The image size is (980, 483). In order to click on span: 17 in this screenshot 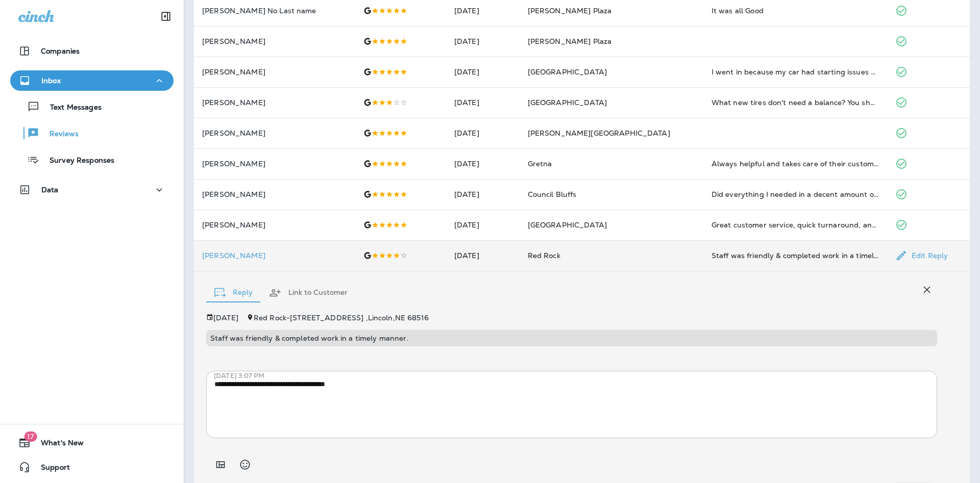, I will do `click(30, 437)`.